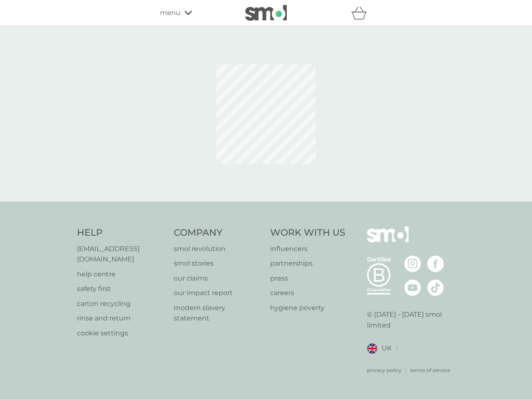 The width and height of the screenshot is (532, 399). Describe the element at coordinates (121, 304) in the screenshot. I see `a: carton recycling` at that location.